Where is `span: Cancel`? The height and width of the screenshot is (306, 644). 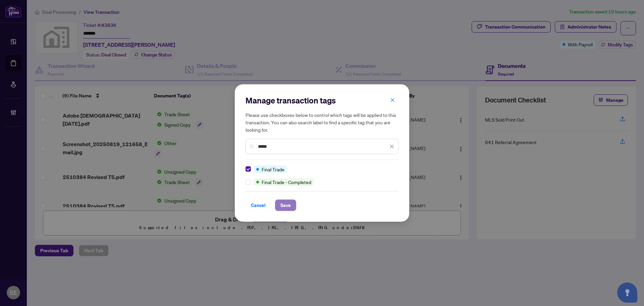
span: Cancel is located at coordinates (258, 205).